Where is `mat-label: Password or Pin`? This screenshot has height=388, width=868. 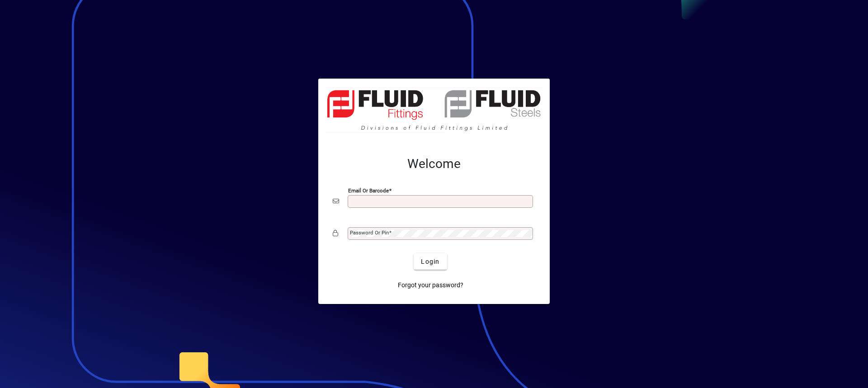
mat-label: Password or Pin is located at coordinates (370, 232).